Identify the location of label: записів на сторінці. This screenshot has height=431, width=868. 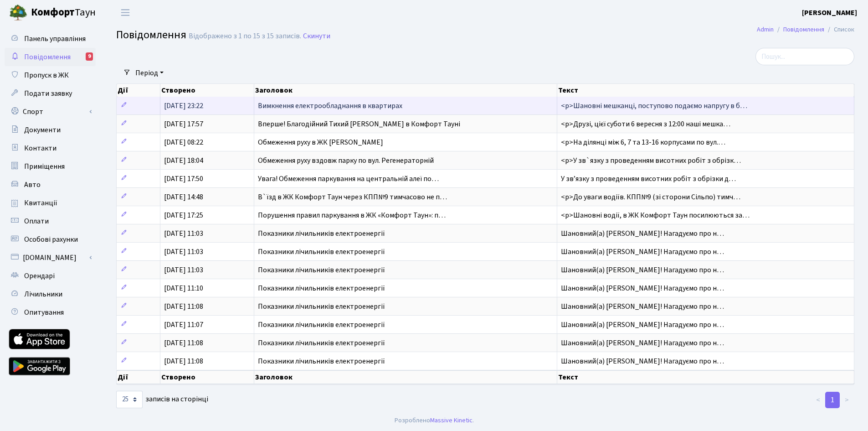
(162, 400).